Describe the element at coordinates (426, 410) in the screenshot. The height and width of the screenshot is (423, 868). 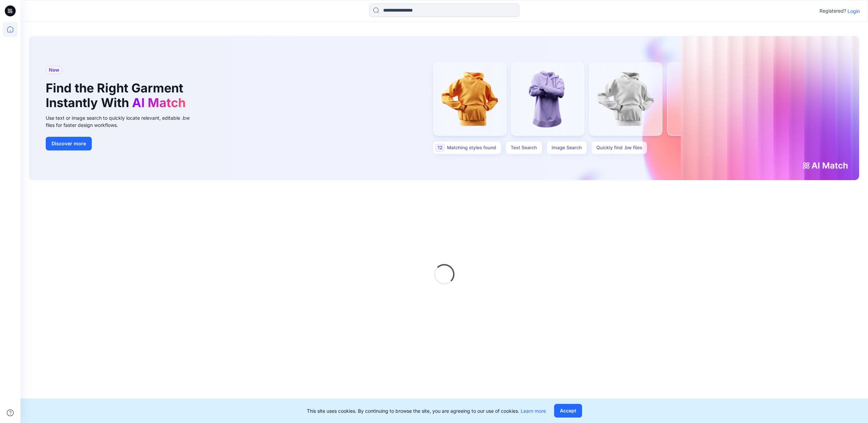
I see `p: This site uses cookies. By continuing to browse the site, you are agreeing to our use of cookies.` at that location.